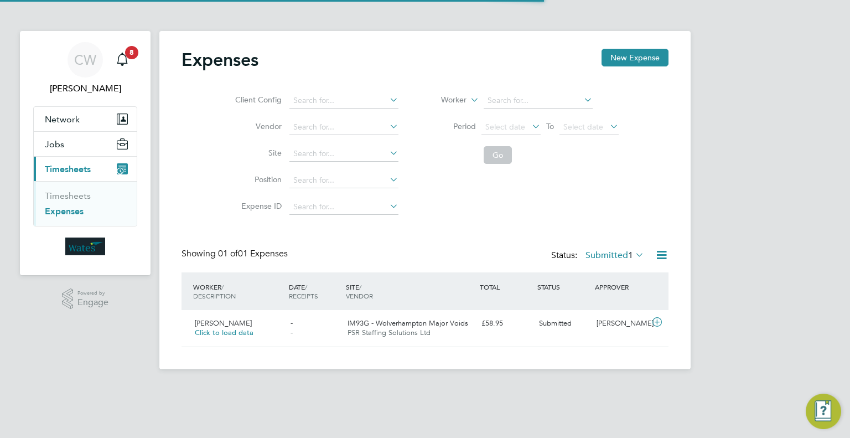 This screenshot has height=438, width=850. Describe the element at coordinates (315, 291) in the screenshot. I see `div: DATE` at that location.